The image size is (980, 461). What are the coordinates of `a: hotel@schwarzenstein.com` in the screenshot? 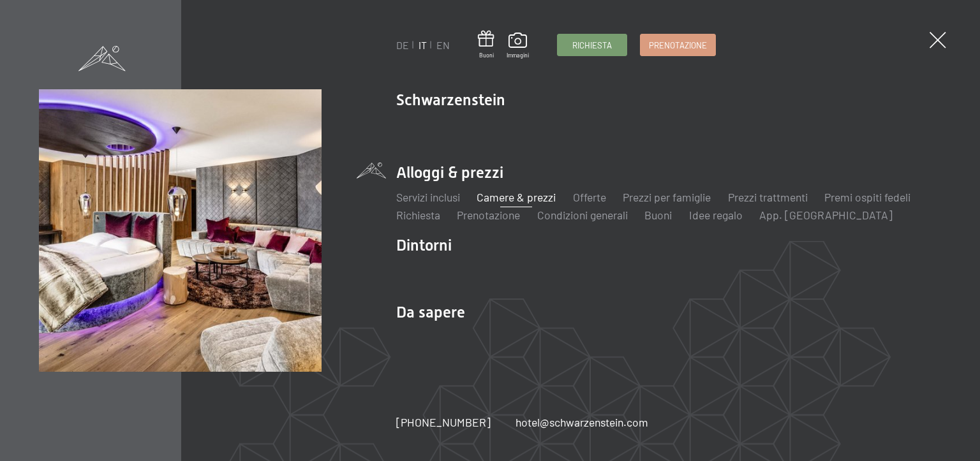 It's located at (582, 423).